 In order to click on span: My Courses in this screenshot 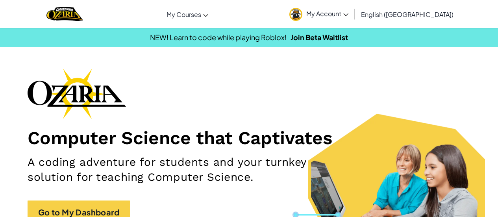, I will do `click(184, 14)`.